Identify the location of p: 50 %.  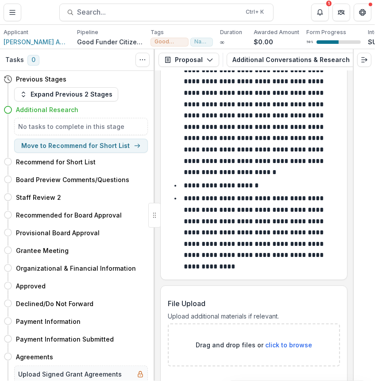
(309, 42).